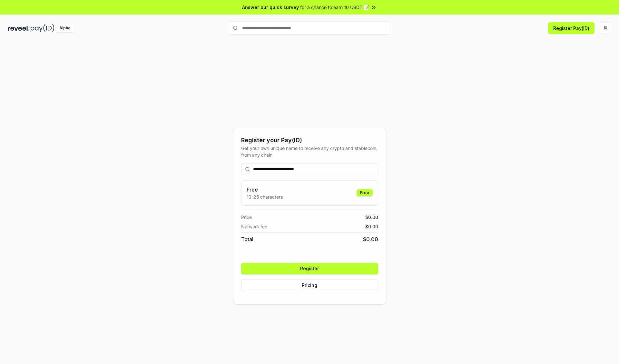 Image resolution: width=619 pixels, height=364 pixels. What do you see at coordinates (254, 226) in the screenshot?
I see `span: Network fee` at bounding box center [254, 226].